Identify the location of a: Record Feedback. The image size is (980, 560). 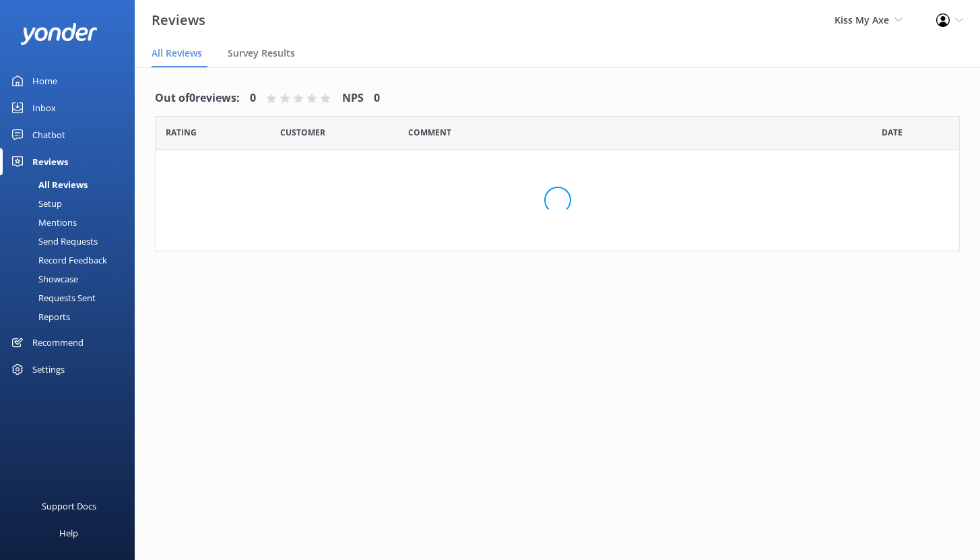
(72, 260).